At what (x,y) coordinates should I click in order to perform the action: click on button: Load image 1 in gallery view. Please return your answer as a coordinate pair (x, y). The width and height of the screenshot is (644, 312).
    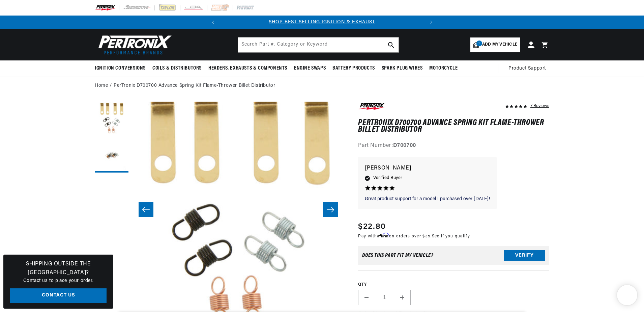
    Looking at the image, I should click on (112, 119).